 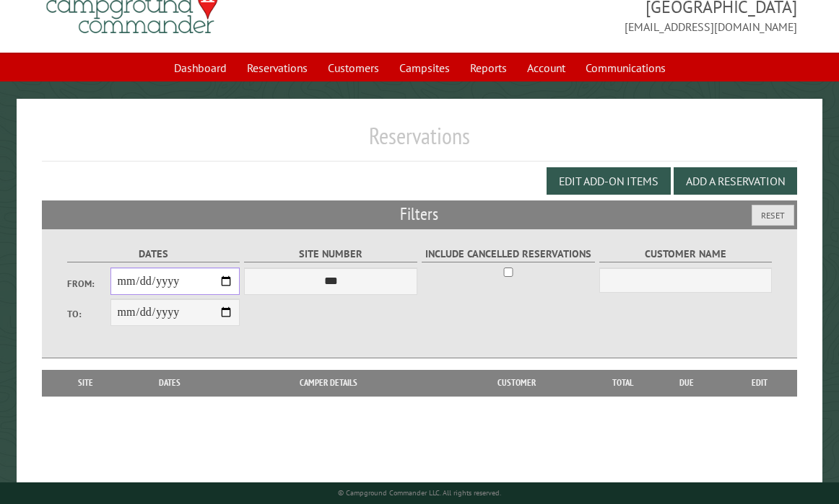 I want to click on a: Account, so click(x=545, y=68).